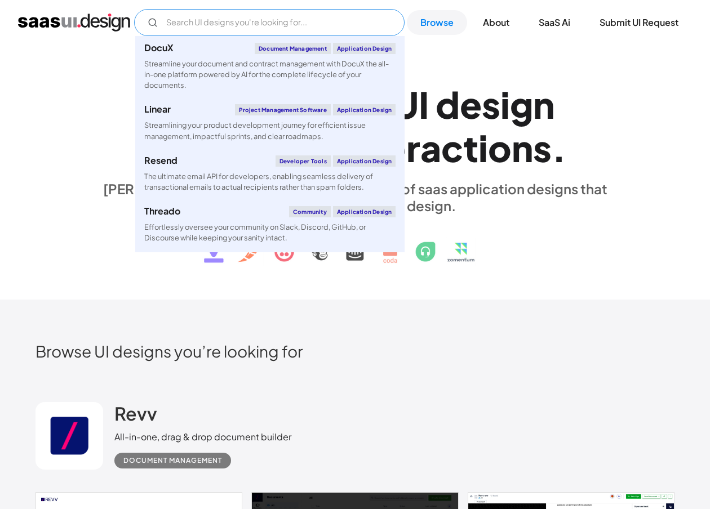  Describe the element at coordinates (136, 416) in the screenshot. I see `a: Revv` at that location.